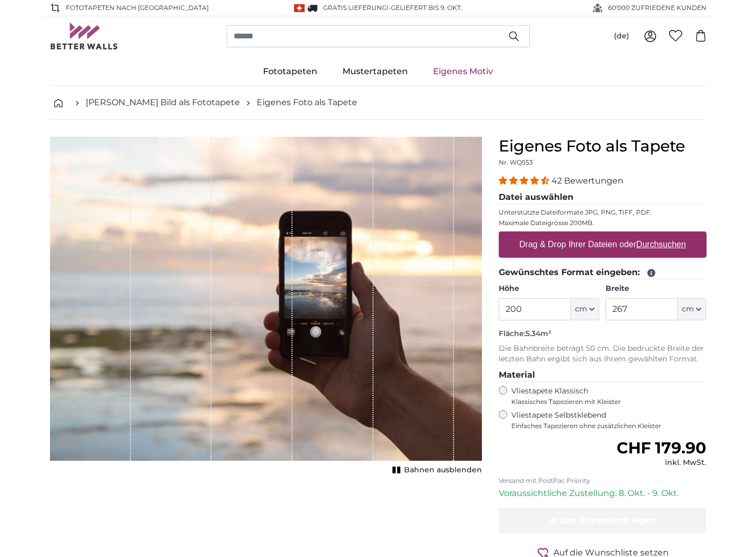  What do you see at coordinates (299, 8) in the screenshot?
I see `a: Schweiz` at bounding box center [299, 8].